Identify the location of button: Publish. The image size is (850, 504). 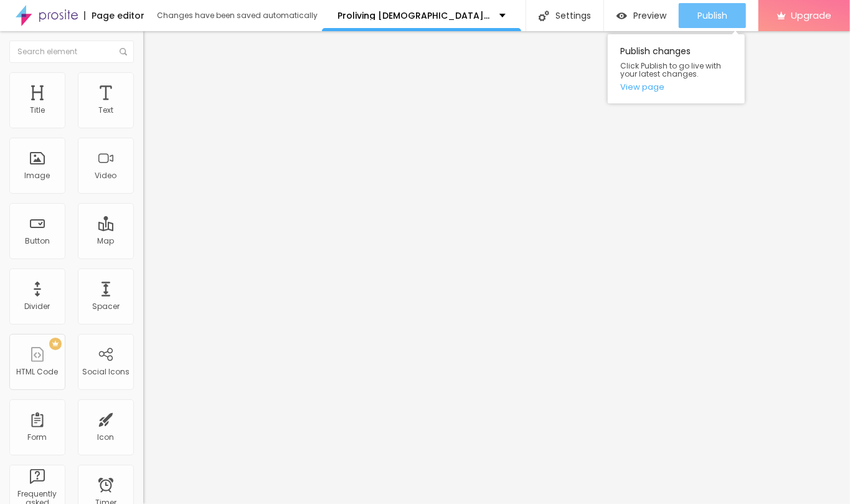
(713, 15).